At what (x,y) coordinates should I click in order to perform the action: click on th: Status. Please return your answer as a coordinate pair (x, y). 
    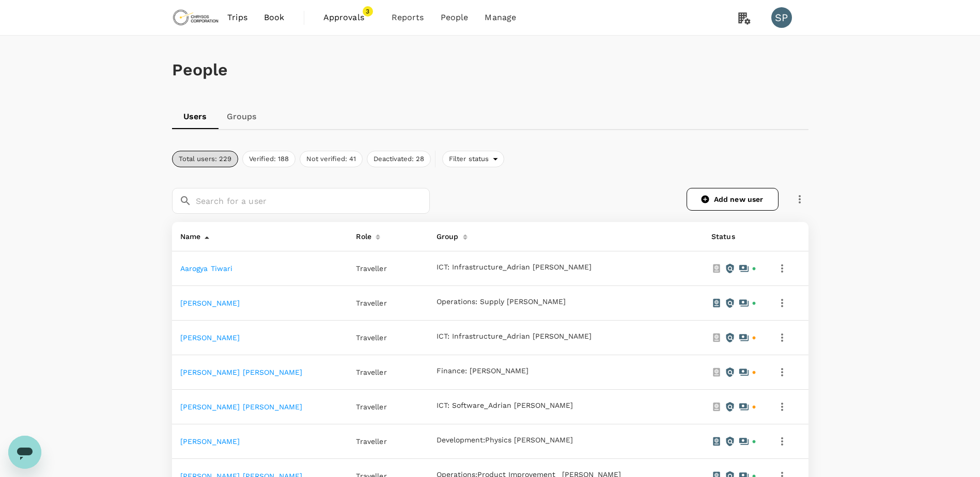
    Looking at the image, I should click on (734, 237).